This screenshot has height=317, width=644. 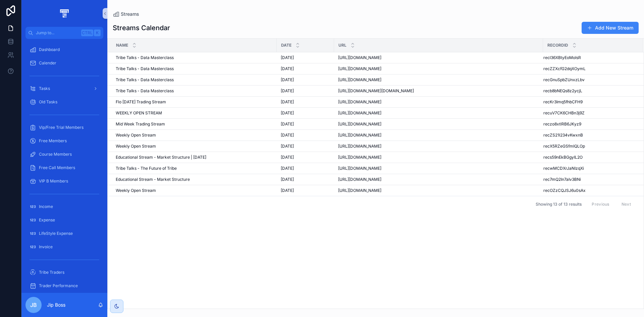 I want to click on span: Name, so click(x=122, y=45).